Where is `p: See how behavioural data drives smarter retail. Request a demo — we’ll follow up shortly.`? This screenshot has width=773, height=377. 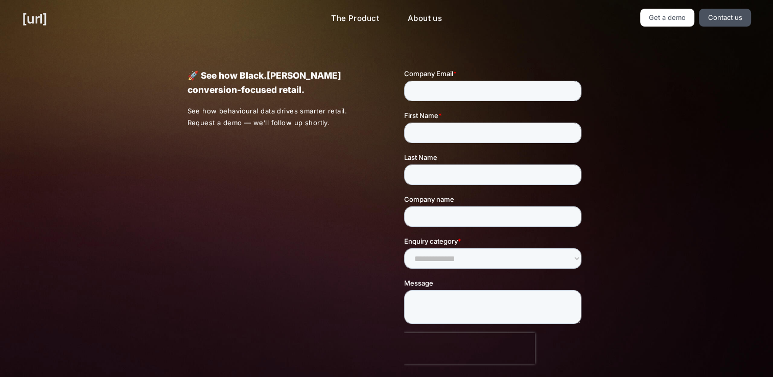
p: See how behavioural data drives smarter retail. Request a demo — we’ll follow up shortly. is located at coordinates (278, 117).